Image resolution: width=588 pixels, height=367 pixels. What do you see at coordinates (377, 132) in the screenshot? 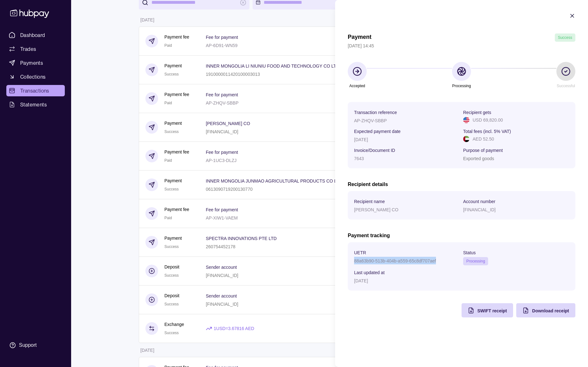
I see `p: Expected payment date` at bounding box center [377, 132].